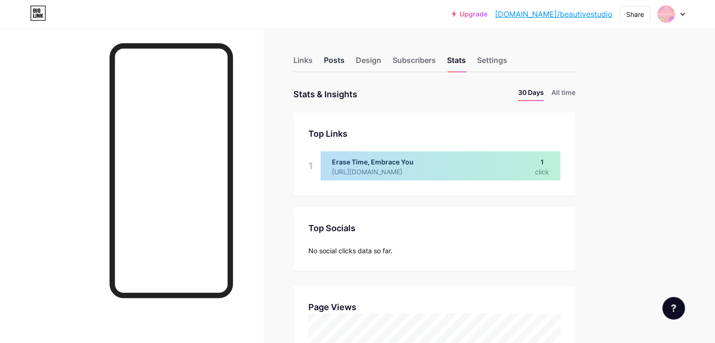 The image size is (715, 343). Describe the element at coordinates (666, 14) in the screenshot. I see `img: Naruto Nikolov` at that location.